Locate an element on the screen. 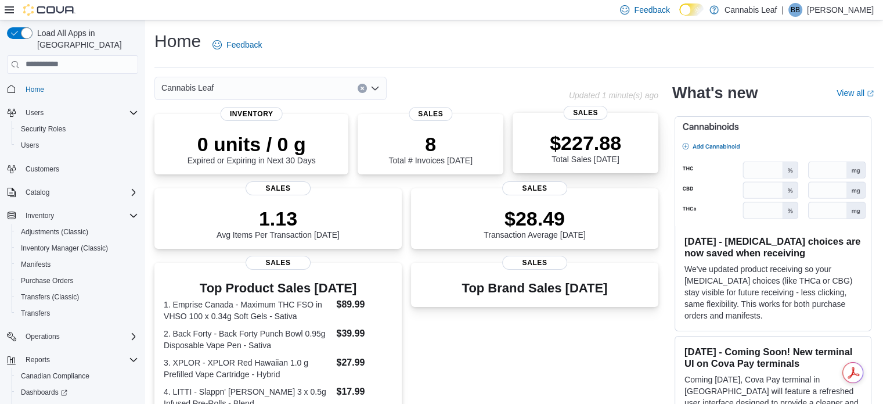 The image size is (883, 404). span: Reports is located at coordinates (80, 360).